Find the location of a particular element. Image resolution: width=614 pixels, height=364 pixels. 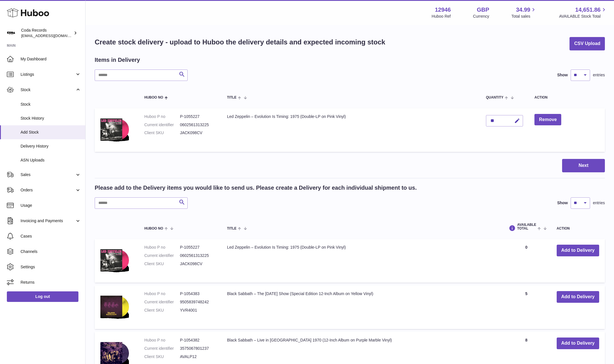

strong: 12946 is located at coordinates (443, 10).